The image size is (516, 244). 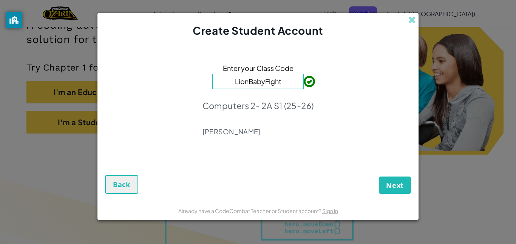 I want to click on a: Sign in, so click(x=330, y=211).